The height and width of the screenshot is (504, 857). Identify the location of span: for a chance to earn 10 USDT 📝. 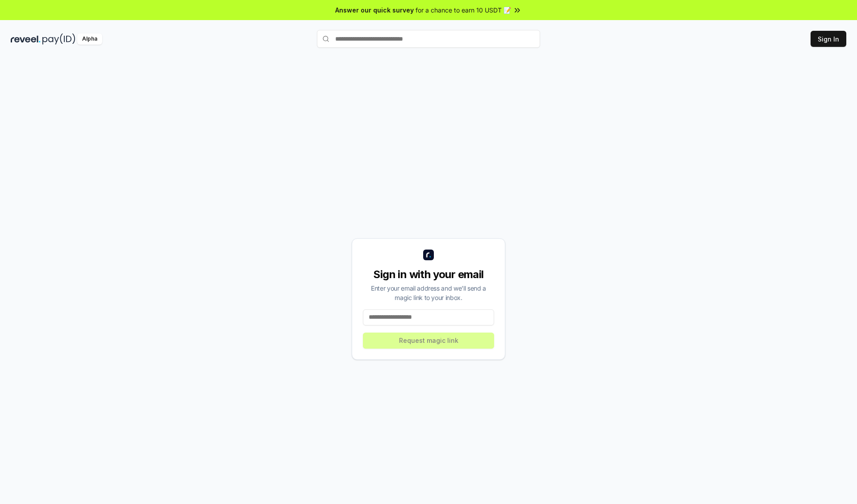
(464, 10).